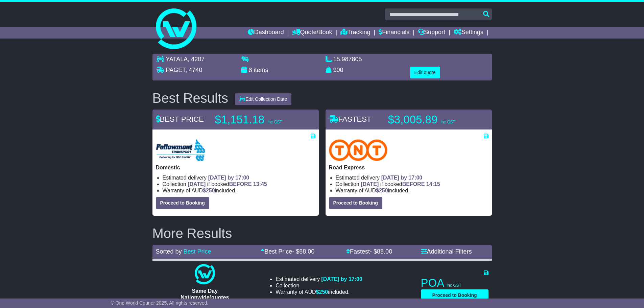 The height and width of the screenshot is (308, 644). Describe the element at coordinates (355, 33) in the screenshot. I see `a: Tracking` at that location.